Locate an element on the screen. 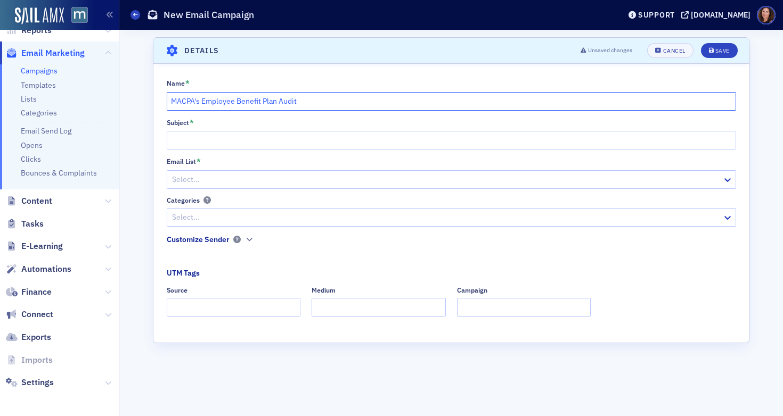 Image resolution: width=783 pixels, height=416 pixels. span: Unsaved changes is located at coordinates (610, 51).